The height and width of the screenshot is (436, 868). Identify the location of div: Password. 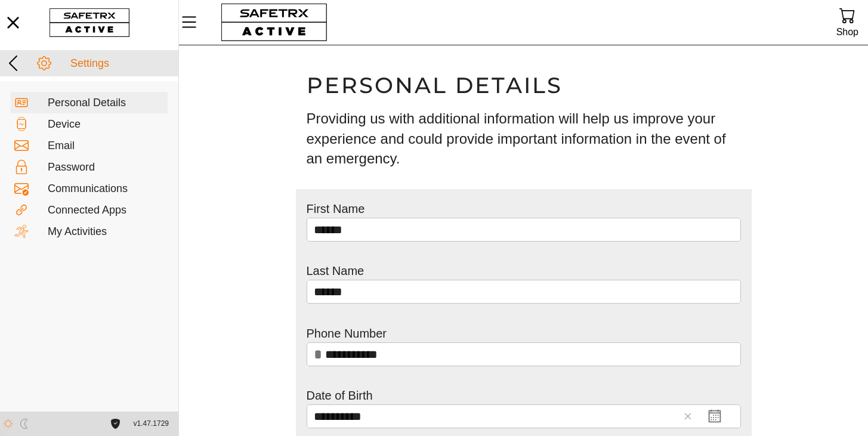
(105, 168).